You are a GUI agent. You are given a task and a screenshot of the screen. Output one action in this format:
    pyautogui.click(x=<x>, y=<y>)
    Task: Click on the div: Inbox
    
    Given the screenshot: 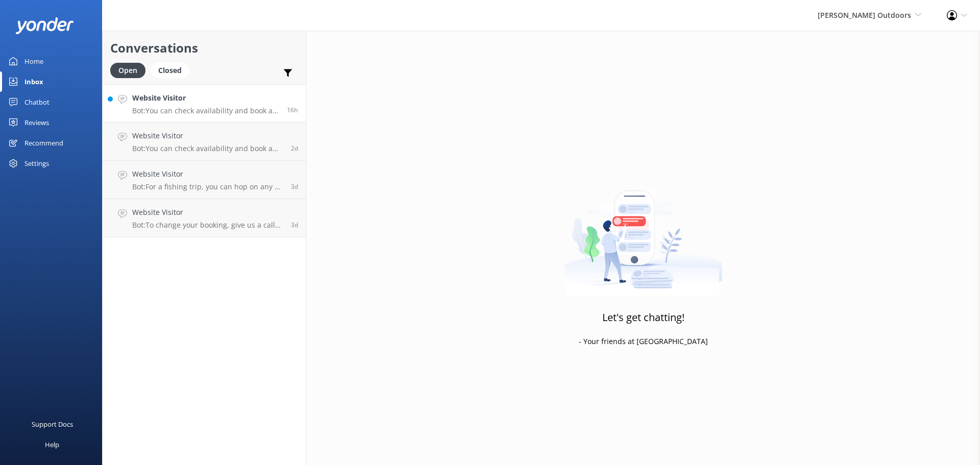 What is the action you would take?
    pyautogui.click(x=33, y=82)
    